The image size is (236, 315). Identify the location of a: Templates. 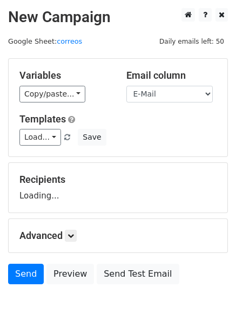
(43, 119).